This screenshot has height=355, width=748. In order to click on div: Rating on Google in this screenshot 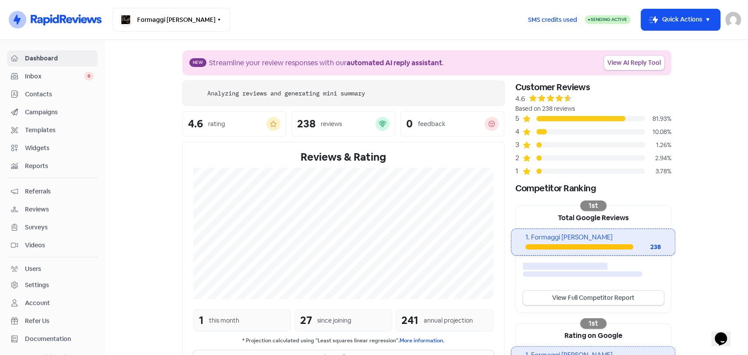, I will do `click(593, 335)`.